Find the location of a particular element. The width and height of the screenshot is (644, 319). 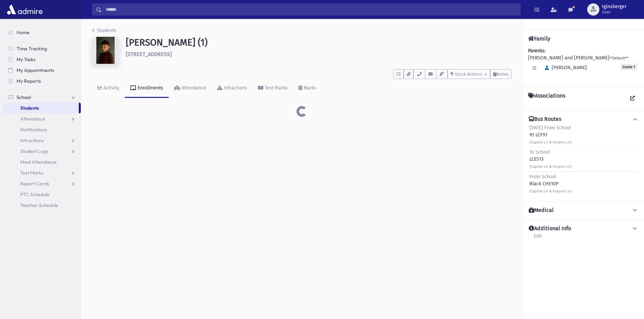

a: Time Tracking is located at coordinates (41, 49).